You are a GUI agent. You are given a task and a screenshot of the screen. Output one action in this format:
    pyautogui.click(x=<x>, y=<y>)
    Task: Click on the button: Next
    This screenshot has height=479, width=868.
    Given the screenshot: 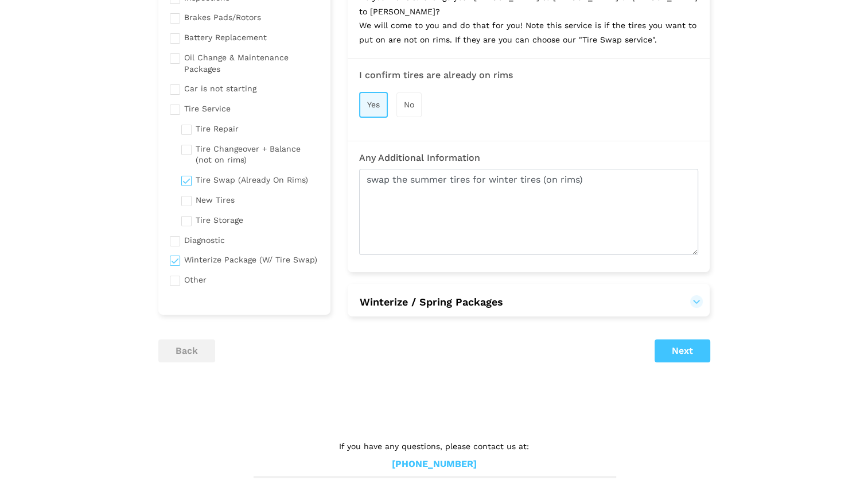 What is the action you would take?
    pyautogui.click(x=682, y=350)
    